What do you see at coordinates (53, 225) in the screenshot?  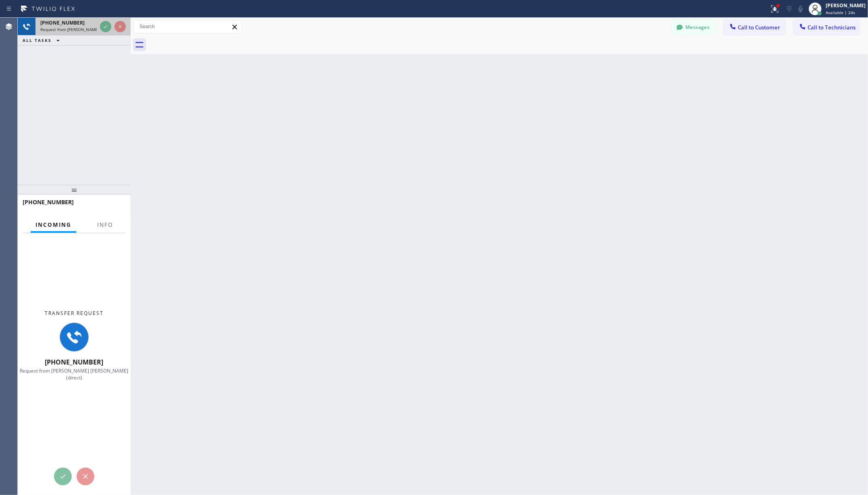 I see `span: Incoming` at bounding box center [53, 225].